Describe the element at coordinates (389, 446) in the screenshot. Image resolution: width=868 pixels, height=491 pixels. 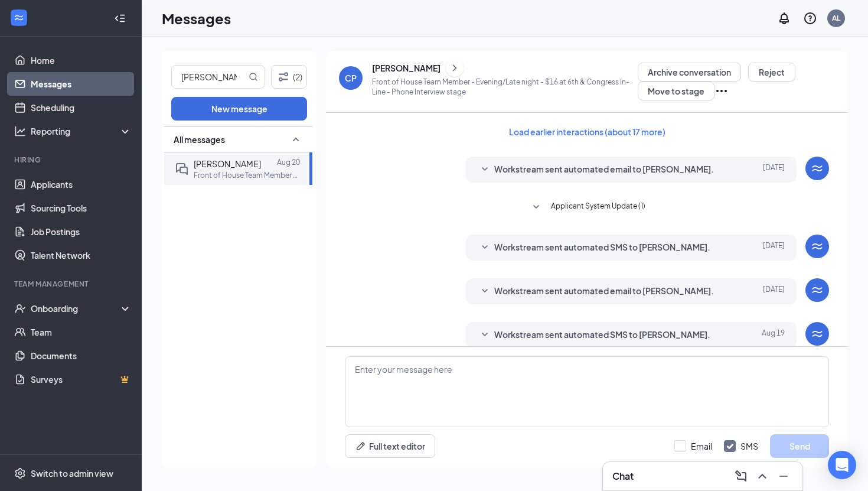
I see `button: Full text editorPen` at that location.